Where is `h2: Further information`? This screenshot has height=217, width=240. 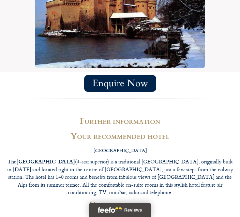 h2: Further information is located at coordinates (120, 121).